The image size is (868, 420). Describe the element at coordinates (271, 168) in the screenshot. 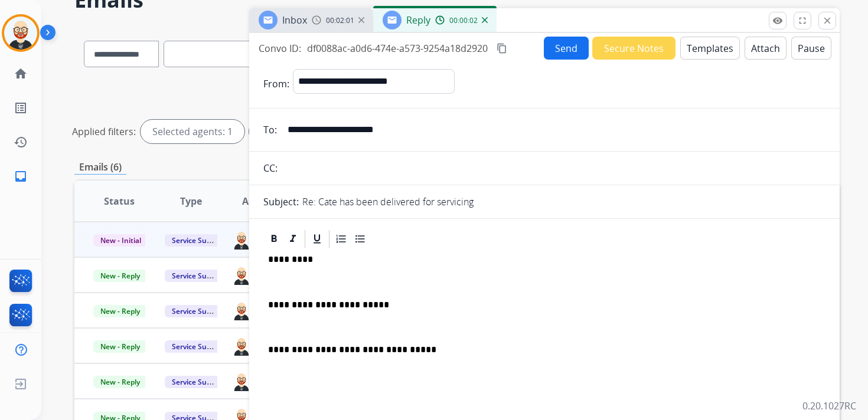

I see `p: CC:` at that location.